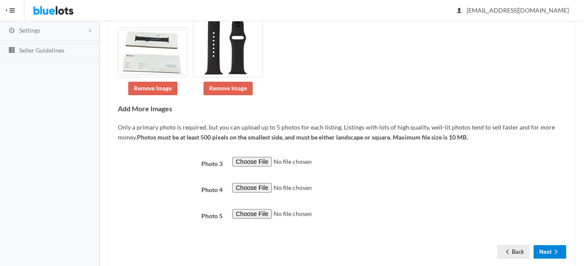  Describe the element at coordinates (508, 252) in the screenshot. I see `ion-icon: arrow back` at that location.